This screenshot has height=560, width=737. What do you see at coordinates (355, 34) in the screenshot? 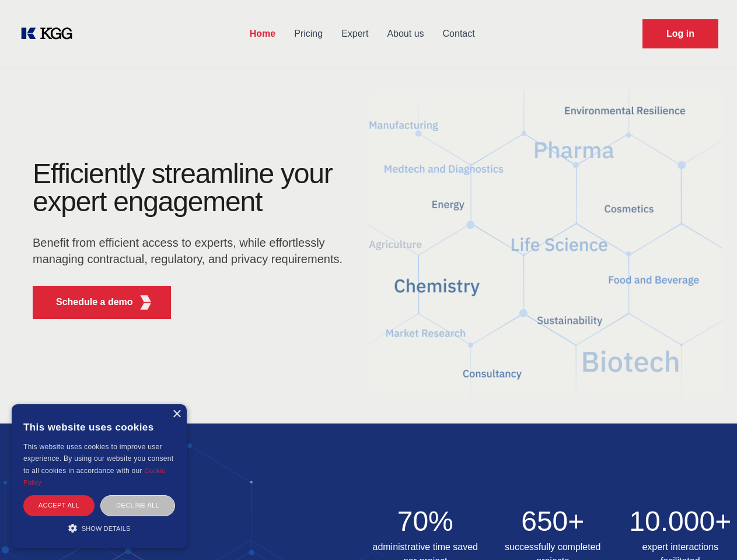
I see `a: Expert` at bounding box center [355, 34].